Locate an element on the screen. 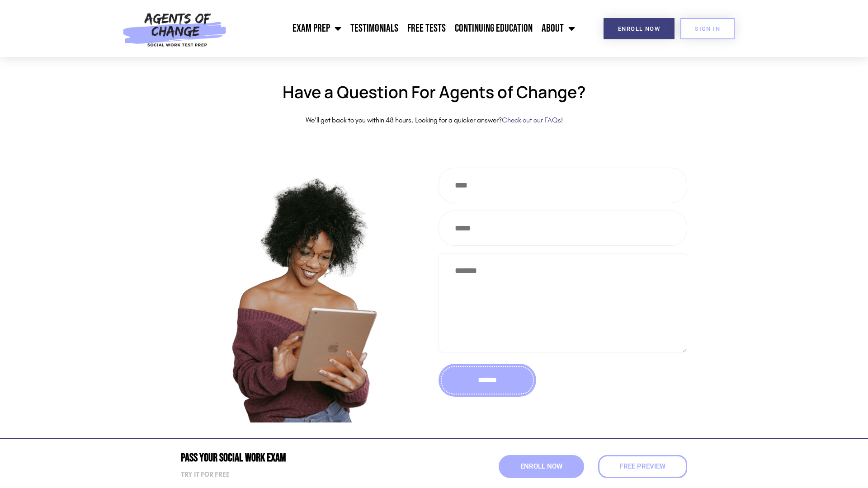  nav: Menu is located at coordinates (406, 28).